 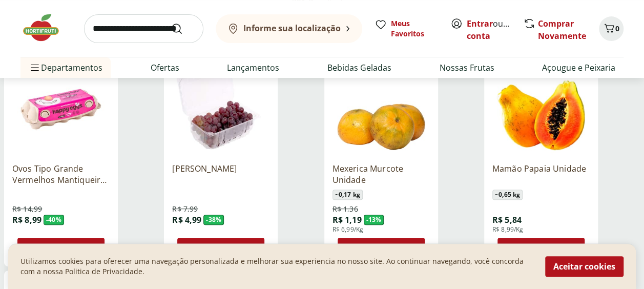 I want to click on span: R$ 1,19, so click(x=347, y=220).